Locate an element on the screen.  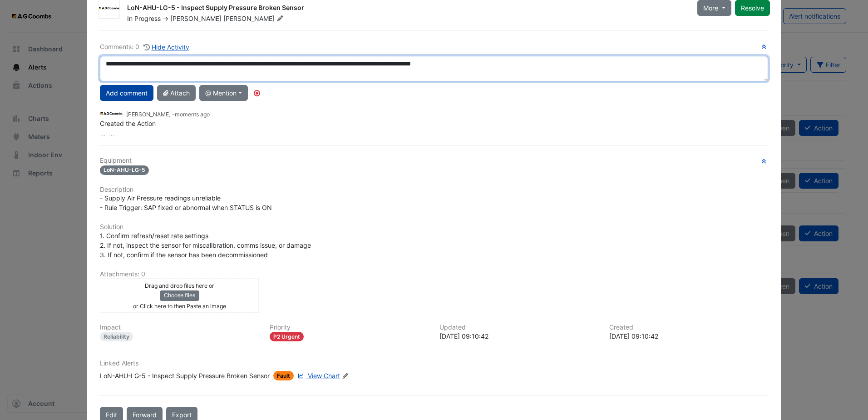
span: In Progress is located at coordinates (144, 18).